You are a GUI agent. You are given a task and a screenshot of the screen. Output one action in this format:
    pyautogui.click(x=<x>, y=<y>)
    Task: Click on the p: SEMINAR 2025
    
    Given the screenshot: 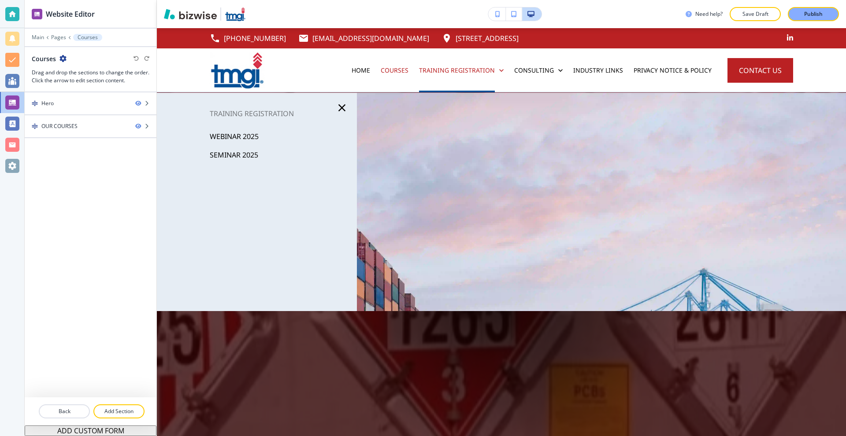 What is the action you would take?
    pyautogui.click(x=234, y=155)
    